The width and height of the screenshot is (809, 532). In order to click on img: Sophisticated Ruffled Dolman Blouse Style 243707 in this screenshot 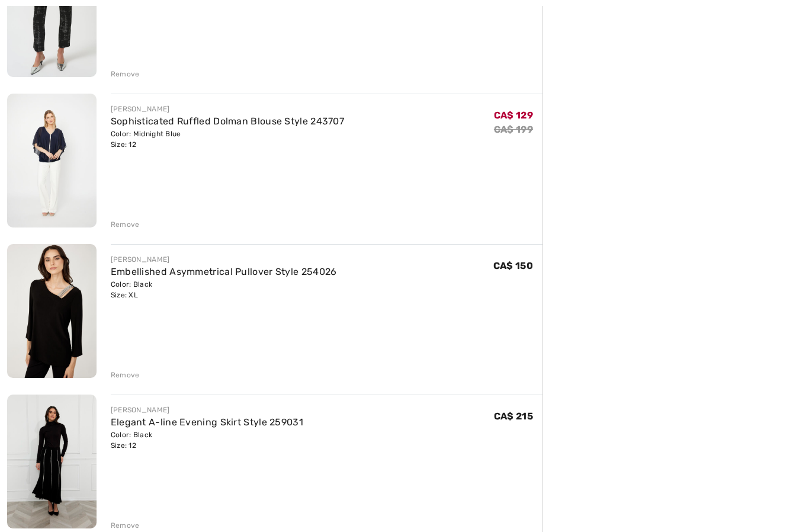, I will do `click(52, 161)`.